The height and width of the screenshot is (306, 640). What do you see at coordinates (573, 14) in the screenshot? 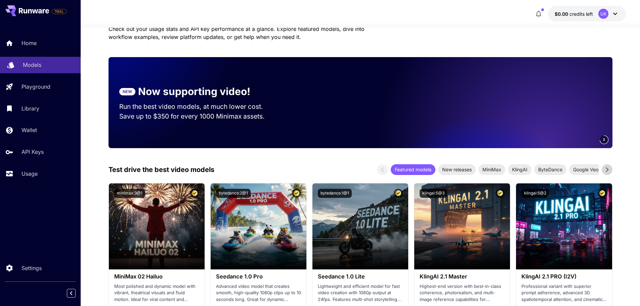
I see `div: $0.00` at bounding box center [573, 14].